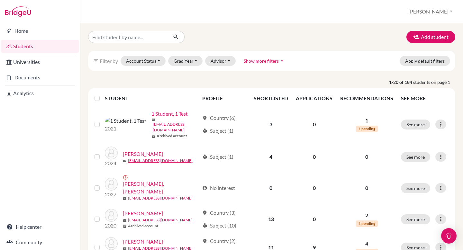  Describe the element at coordinates (261, 61) in the screenshot. I see `span: Show more filters` at that location.